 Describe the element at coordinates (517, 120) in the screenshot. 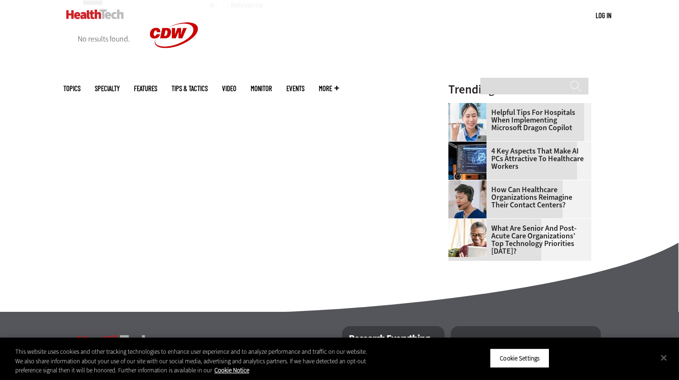

I see `a: Helpful Tips for Hospitals When Implementing Microsoft Dragon Copilot` at that location.